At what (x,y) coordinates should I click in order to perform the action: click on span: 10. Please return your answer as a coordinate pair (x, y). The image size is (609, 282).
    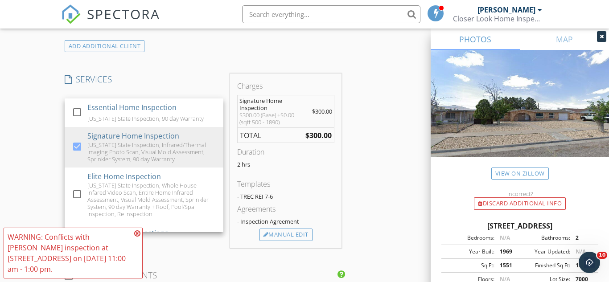
    Looking at the image, I should click on (601, 255).